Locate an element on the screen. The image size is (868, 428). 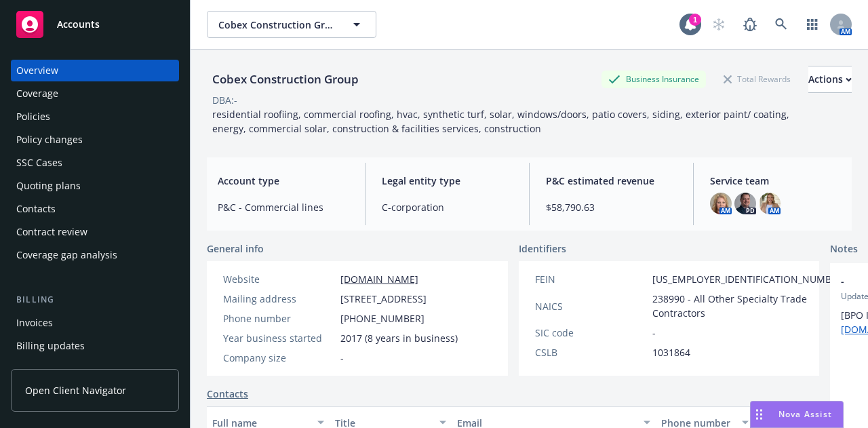
div: Year business started is located at coordinates (279, 338).